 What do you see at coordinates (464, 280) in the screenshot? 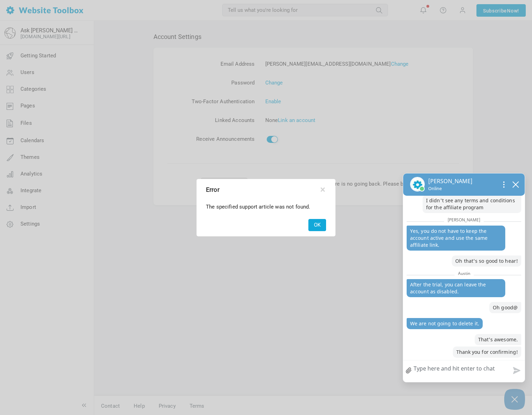
I see `div: chat` at bounding box center [464, 280].